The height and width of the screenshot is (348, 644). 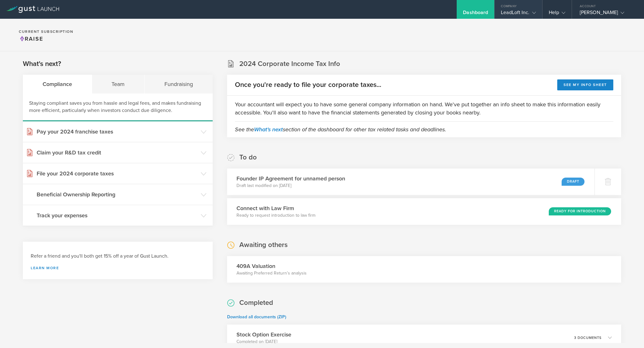 I want to click on a: Learn more, so click(x=117, y=268).